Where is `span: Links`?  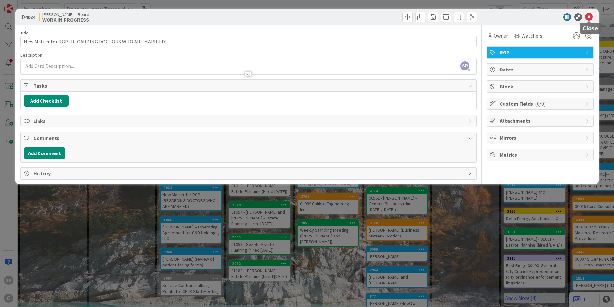 span: Links is located at coordinates (249, 121).